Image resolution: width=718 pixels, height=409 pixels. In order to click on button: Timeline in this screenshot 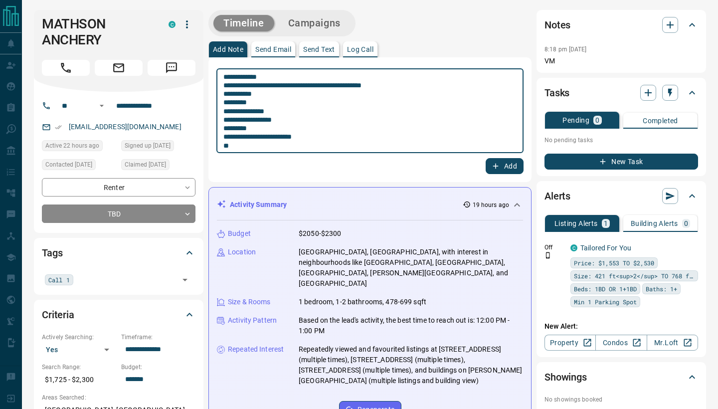, I will do `click(244, 23)`.